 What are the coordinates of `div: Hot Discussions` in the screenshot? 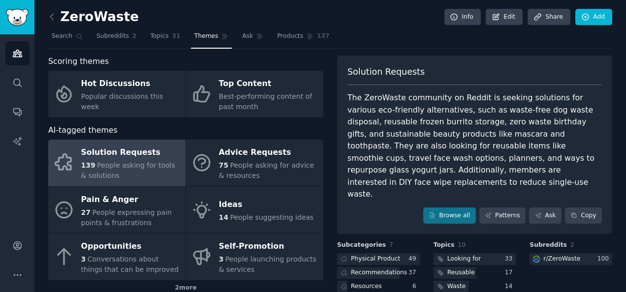 It's located at (131, 84).